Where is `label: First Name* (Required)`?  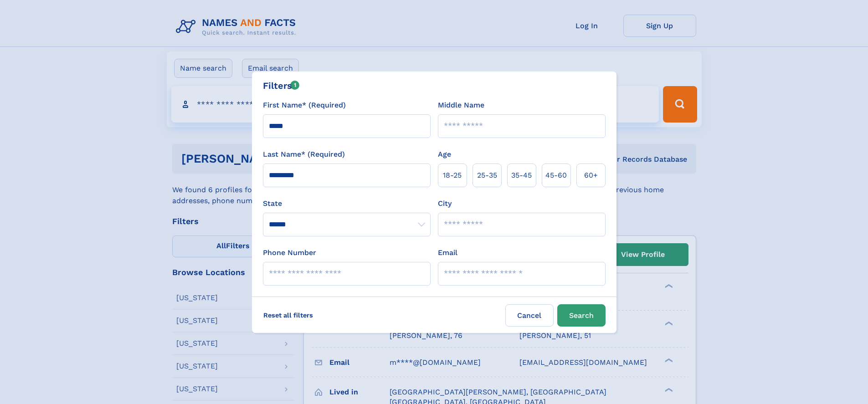 label: First Name* (Required) is located at coordinates (305, 105).